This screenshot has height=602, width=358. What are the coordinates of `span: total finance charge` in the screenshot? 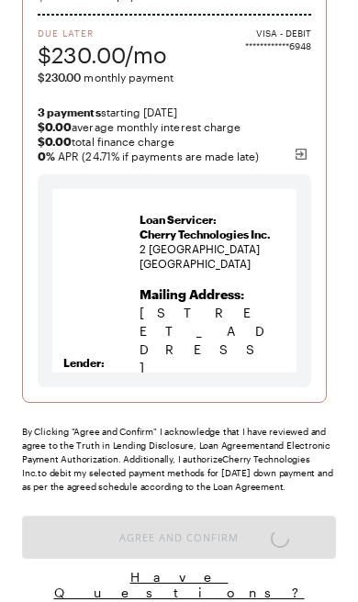 It's located at (174, 141).